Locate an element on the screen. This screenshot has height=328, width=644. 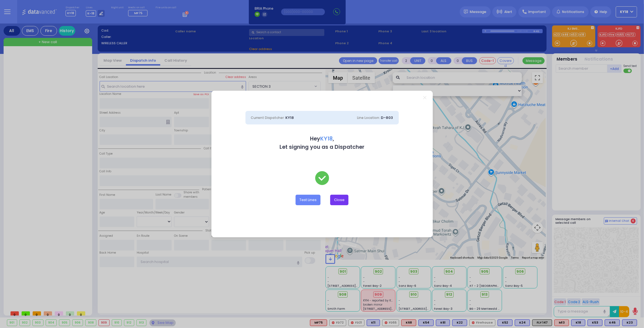
span: Line Location: is located at coordinates (368, 118).